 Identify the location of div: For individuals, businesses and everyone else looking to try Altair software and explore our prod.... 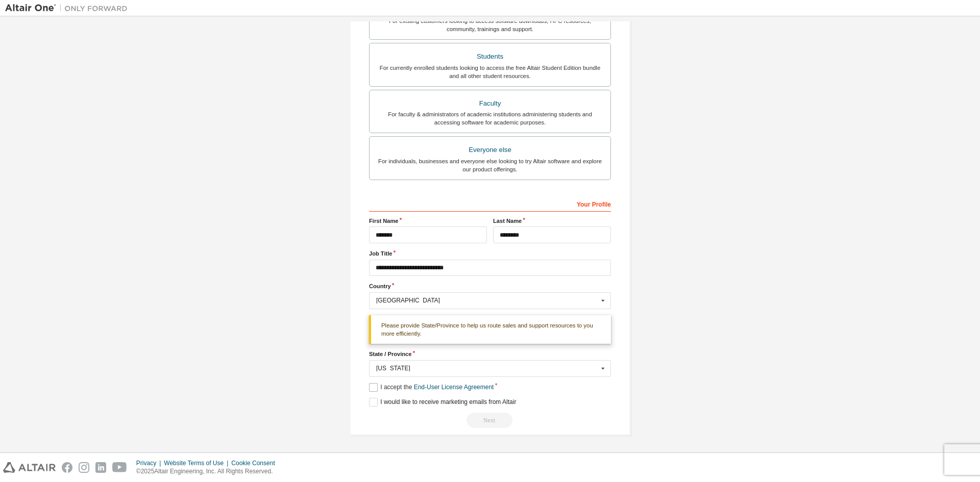
(490, 165).